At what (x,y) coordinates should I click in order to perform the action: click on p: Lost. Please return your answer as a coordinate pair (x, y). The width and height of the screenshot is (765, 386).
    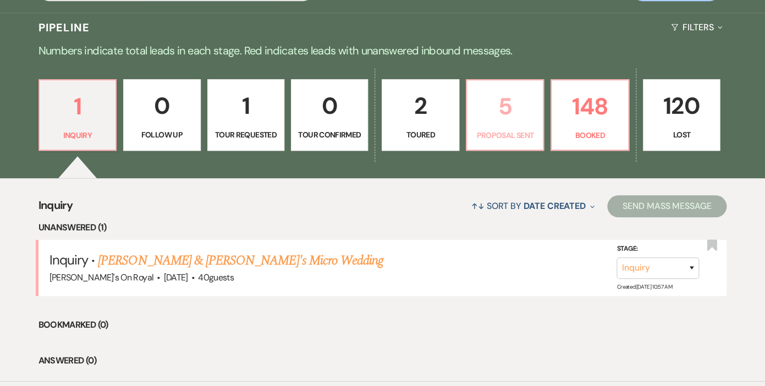
    Looking at the image, I should click on (681, 135).